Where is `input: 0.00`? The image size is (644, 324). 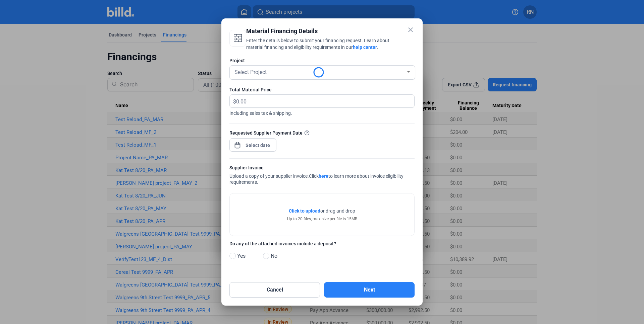 input: 0.00 is located at coordinates (321, 101).